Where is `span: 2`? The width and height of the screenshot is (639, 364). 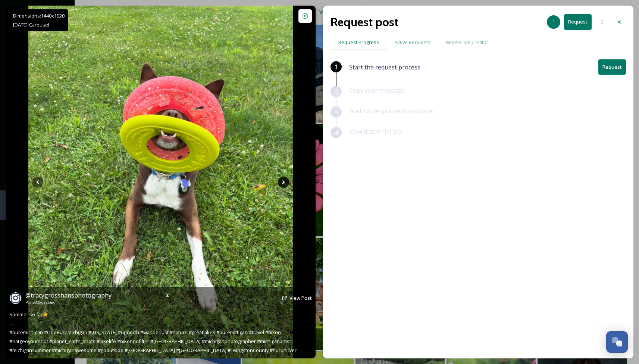
span: 2 is located at coordinates (336, 91).